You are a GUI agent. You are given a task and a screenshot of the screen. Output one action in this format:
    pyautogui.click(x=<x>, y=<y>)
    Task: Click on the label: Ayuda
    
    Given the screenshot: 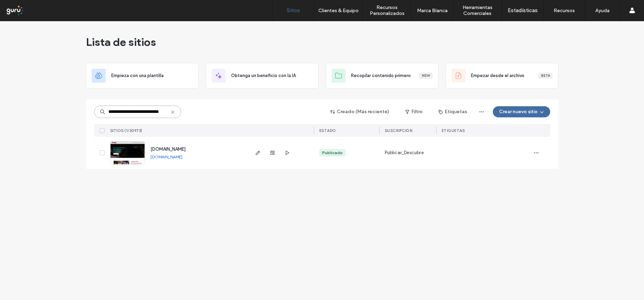 What is the action you would take?
    pyautogui.click(x=602, y=10)
    